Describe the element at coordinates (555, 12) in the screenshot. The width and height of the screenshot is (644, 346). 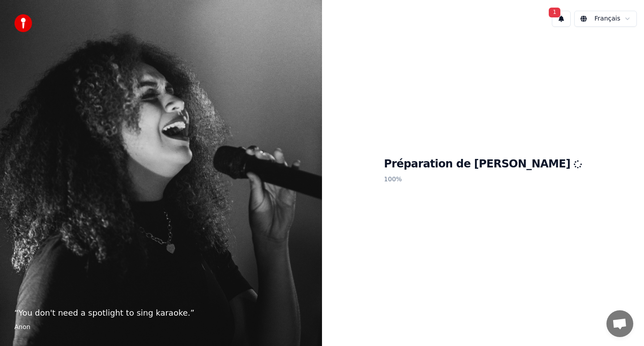
I see `span: 1` at that location.